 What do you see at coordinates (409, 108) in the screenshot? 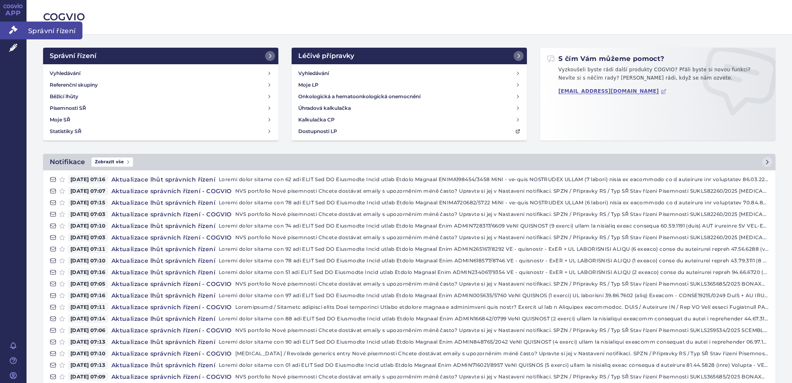
I see `a: Úhradová kalkulačka` at bounding box center [409, 108].